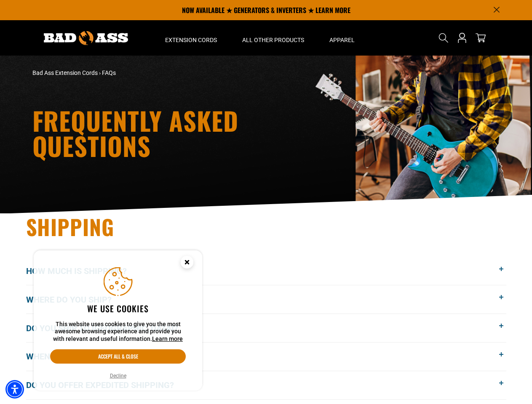 The image size is (532, 404). What do you see at coordinates (342, 40) in the screenshot?
I see `span: Apparel` at bounding box center [342, 40].